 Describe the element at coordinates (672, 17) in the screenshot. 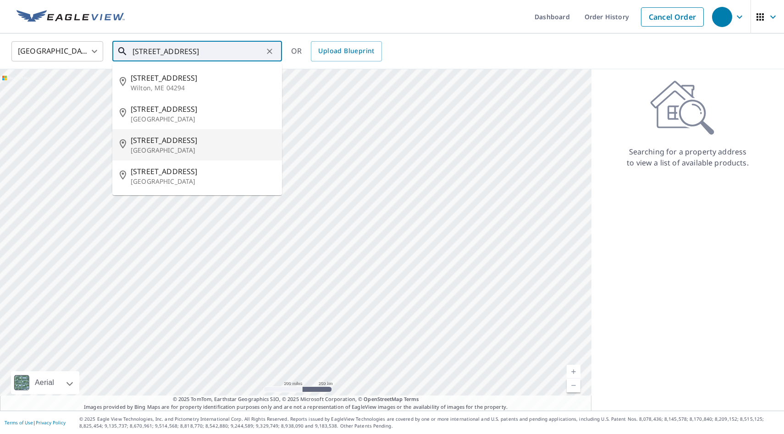

I see `a: Cancel Order` at that location.